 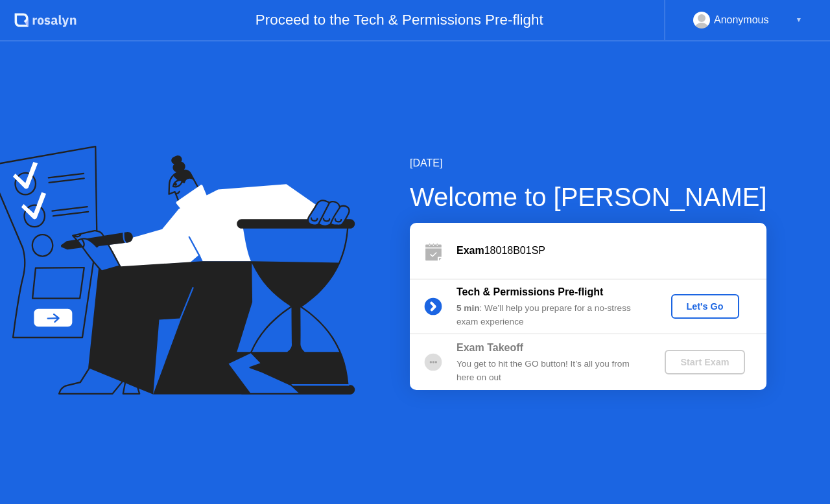 I want to click on b: Exam, so click(x=470, y=250).